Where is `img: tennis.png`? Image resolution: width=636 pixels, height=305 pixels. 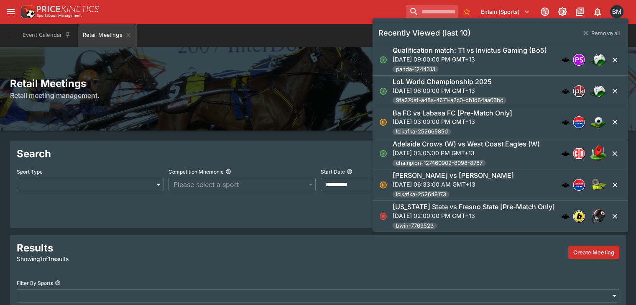 img: tennis.png is located at coordinates (598, 185).